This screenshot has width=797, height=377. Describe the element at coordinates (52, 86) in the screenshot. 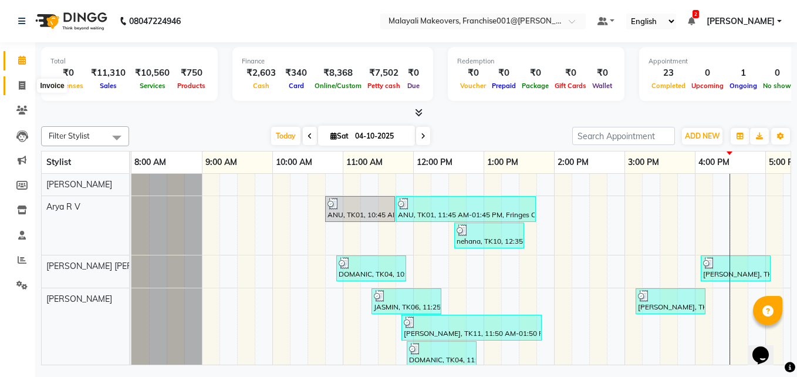

I see `div: Invoice` at that location.